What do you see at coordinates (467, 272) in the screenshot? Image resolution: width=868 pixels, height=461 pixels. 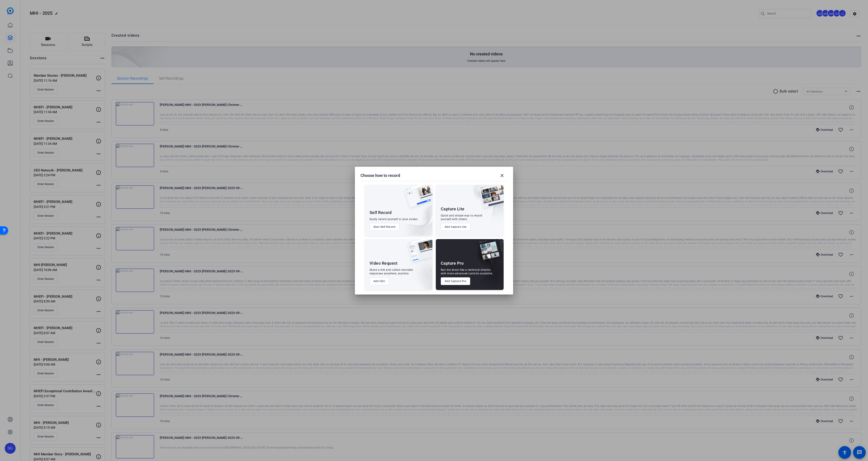 I see `div: Run the shoot like a technical director, with more advanced controls available.` at bounding box center [467, 272].